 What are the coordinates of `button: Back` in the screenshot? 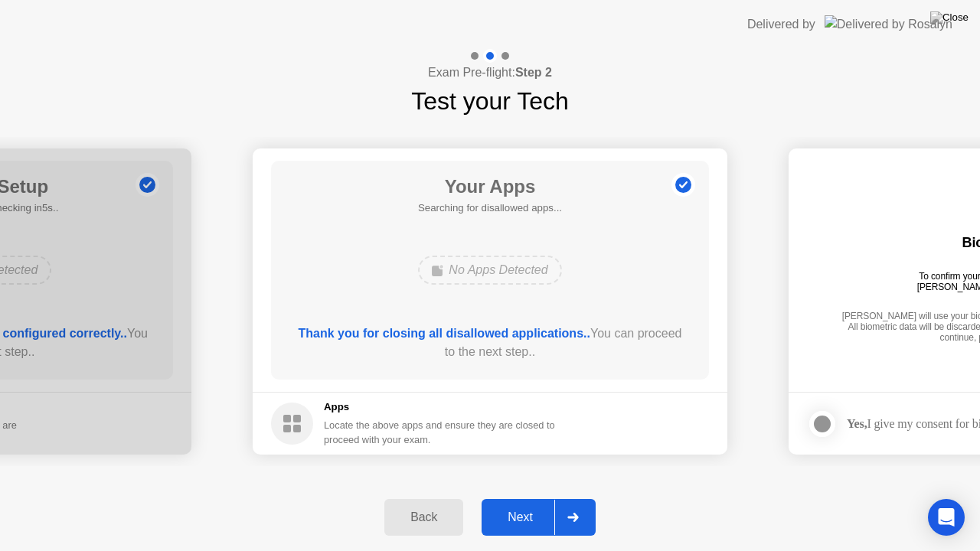 It's located at (423, 518).